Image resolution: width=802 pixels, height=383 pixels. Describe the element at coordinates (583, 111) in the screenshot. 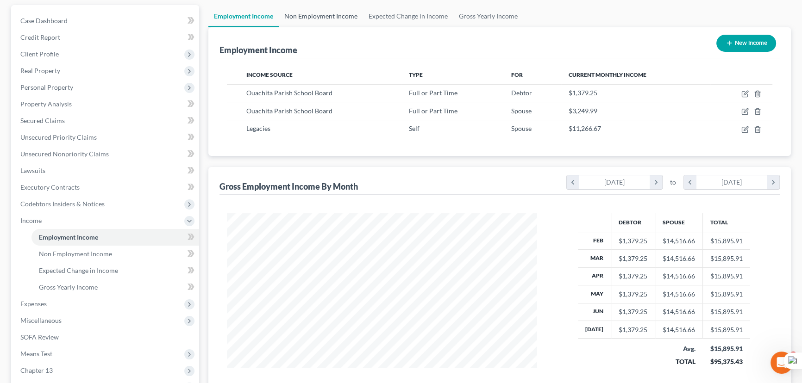

I see `span: $3,249.99` at that location.